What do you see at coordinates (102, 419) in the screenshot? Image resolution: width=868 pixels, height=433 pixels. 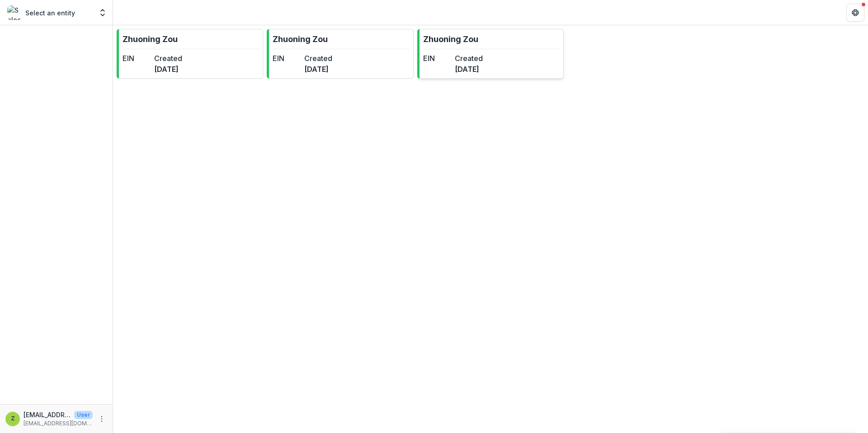 I see `button: More` at bounding box center [102, 419].